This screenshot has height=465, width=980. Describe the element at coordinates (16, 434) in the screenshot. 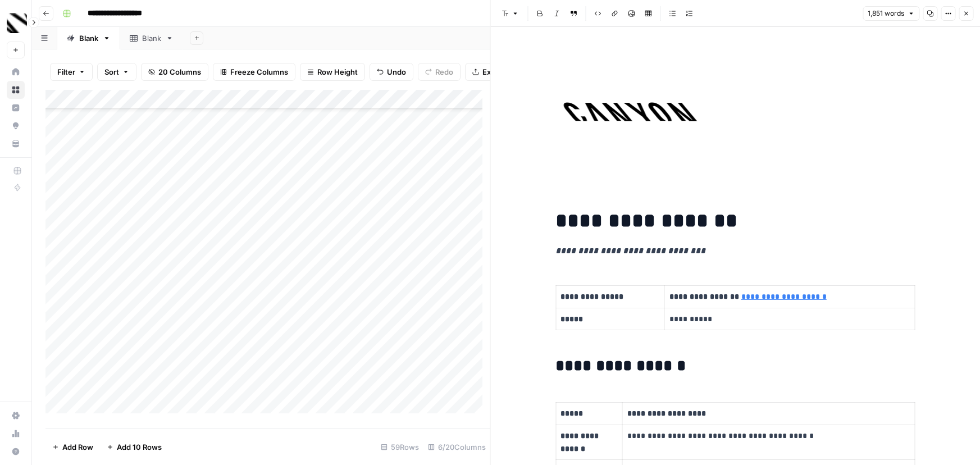

I see `a: Usage` at that location.